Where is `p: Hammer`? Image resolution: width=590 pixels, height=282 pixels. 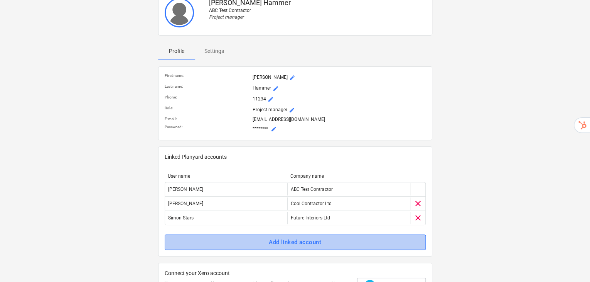 p: Hammer is located at coordinates (339, 88).